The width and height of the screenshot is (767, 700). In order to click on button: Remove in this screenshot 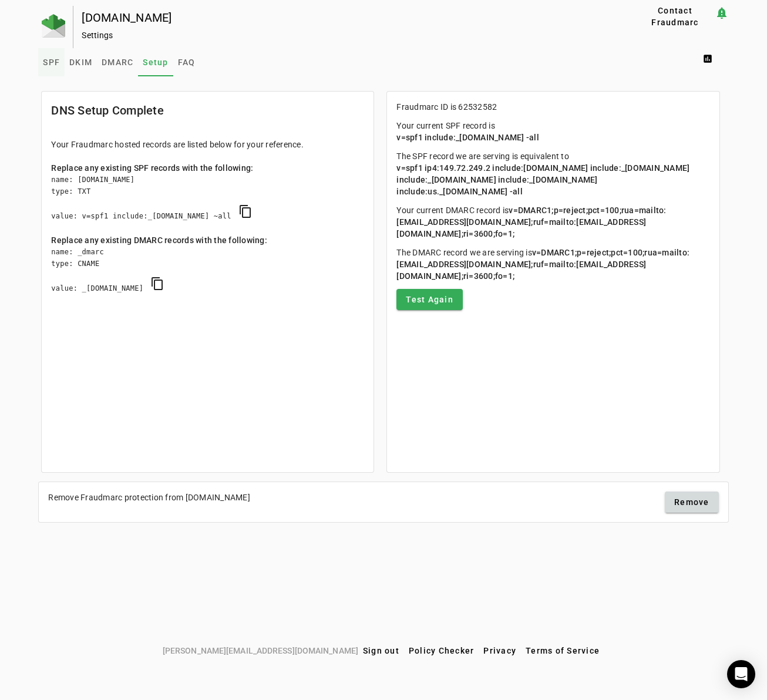, I will do `click(692, 502)`.